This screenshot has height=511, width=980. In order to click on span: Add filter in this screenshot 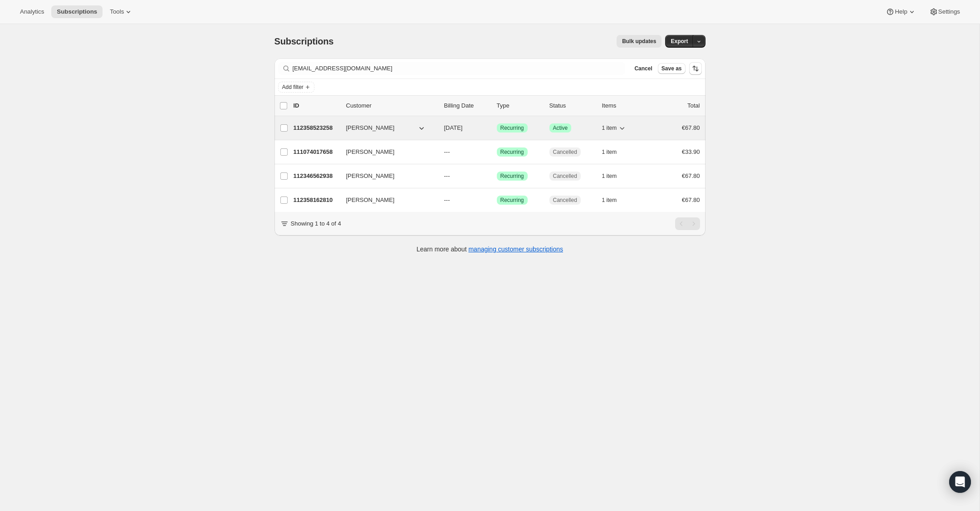, I will do `click(293, 87)`.